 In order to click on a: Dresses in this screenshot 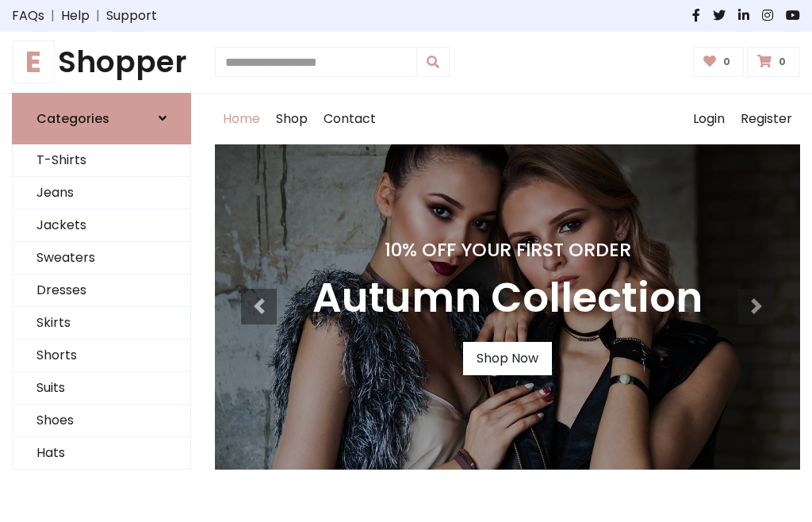, I will do `click(102, 290)`.